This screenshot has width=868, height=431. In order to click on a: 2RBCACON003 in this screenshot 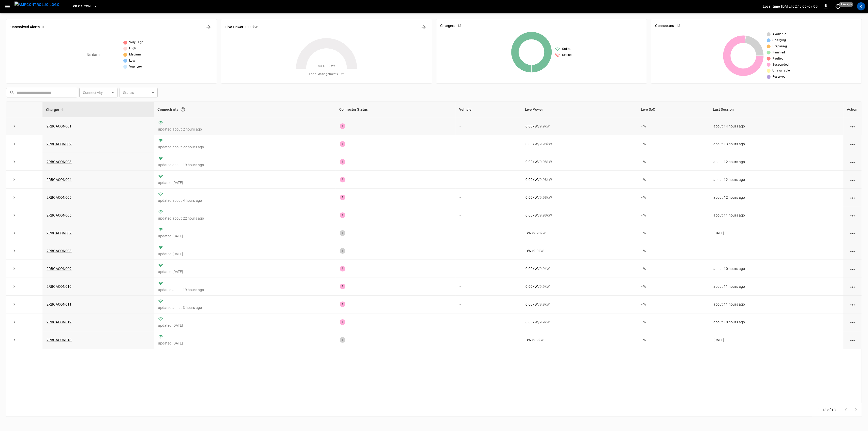, I will do `click(59, 162)`.